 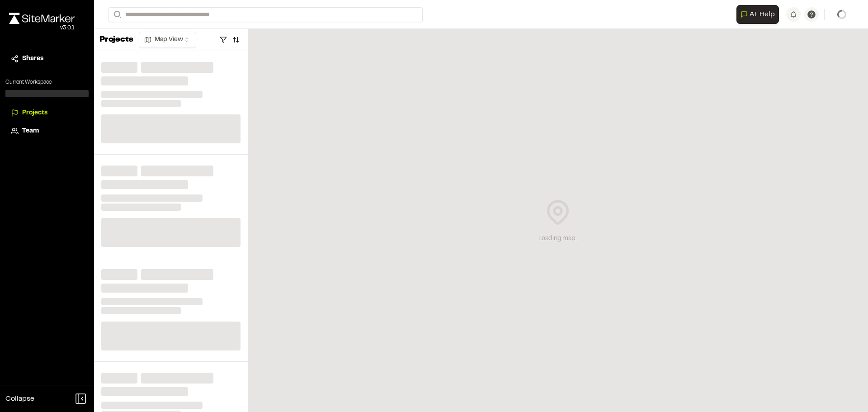 What do you see at coordinates (117, 15) in the screenshot?
I see `button: Search` at bounding box center [117, 15].